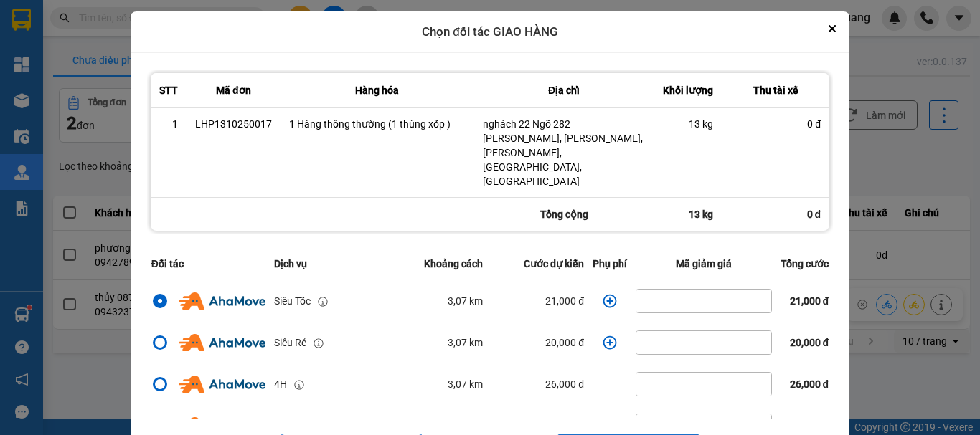  I want to click on div: 2H, so click(280, 426).